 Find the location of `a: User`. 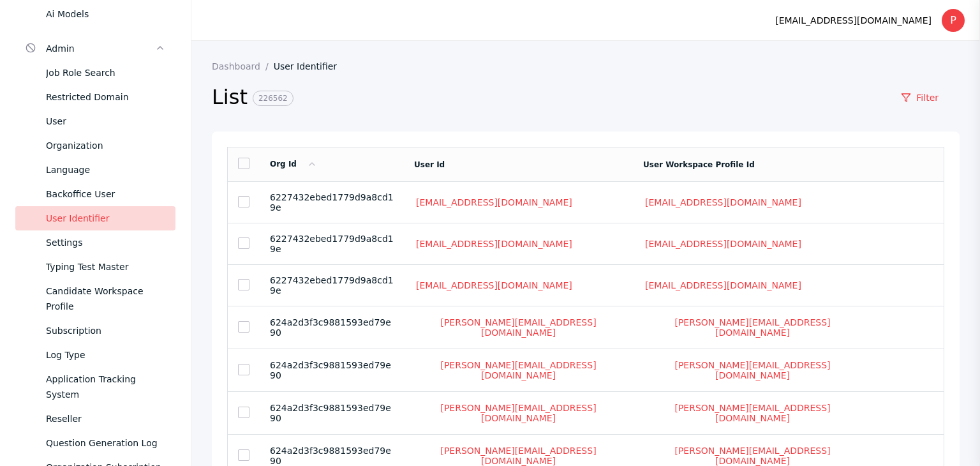

a: User is located at coordinates (95, 122).